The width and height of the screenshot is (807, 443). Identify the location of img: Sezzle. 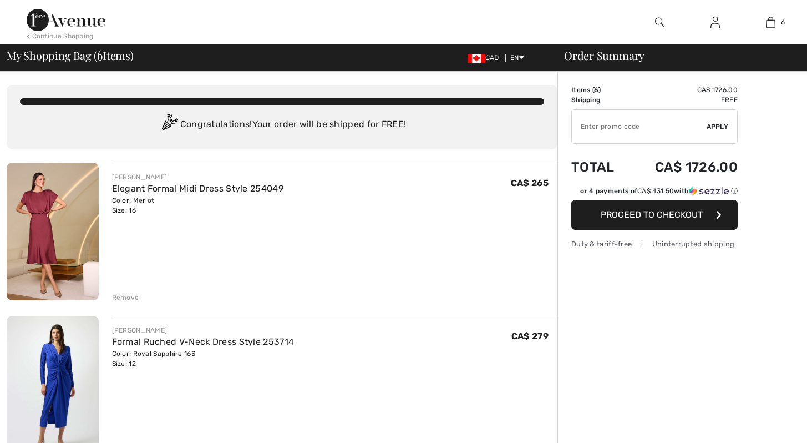
(709, 191).